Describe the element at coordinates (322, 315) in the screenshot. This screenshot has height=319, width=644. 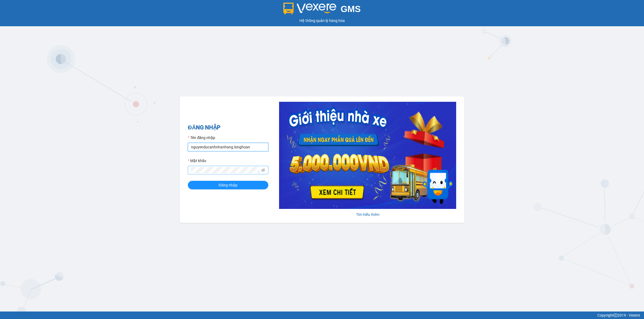
I see `div: Copyright 2019 - Vexere` at that location.